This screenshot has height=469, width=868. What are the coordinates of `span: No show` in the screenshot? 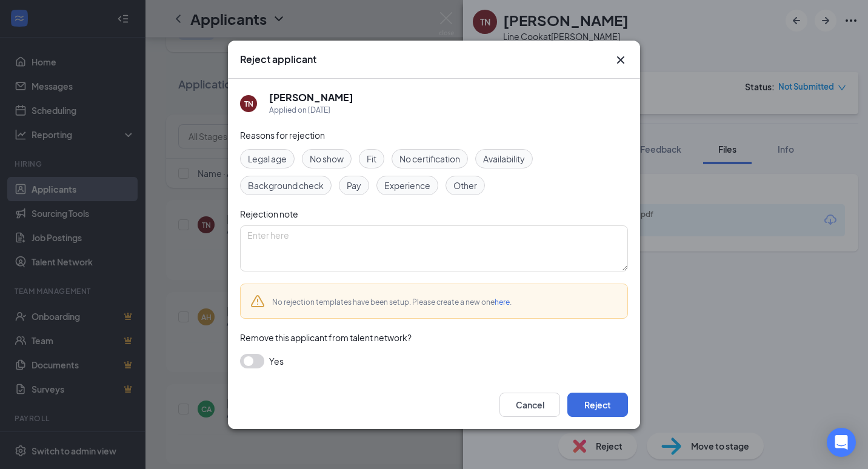 It's located at (327, 159).